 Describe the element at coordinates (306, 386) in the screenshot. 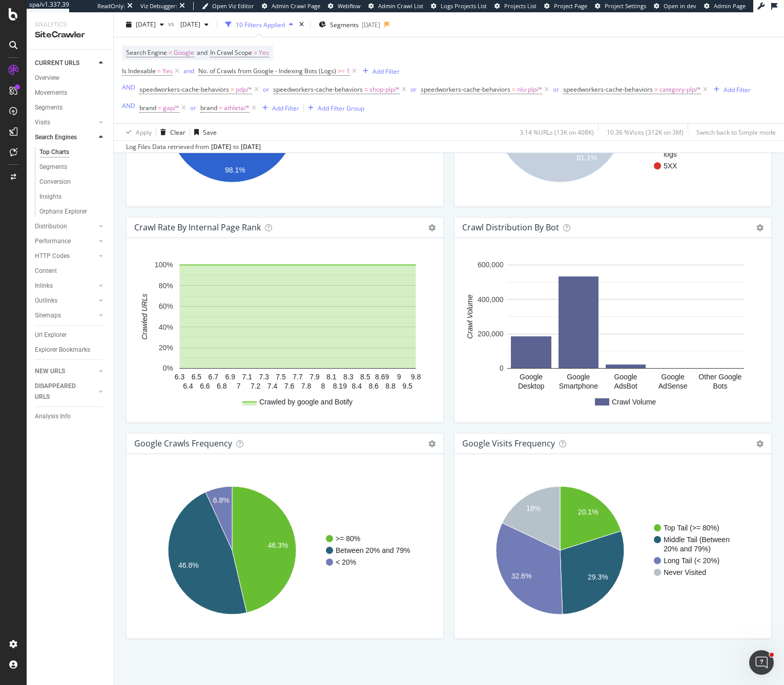

I see `text: 7.8` at that location.